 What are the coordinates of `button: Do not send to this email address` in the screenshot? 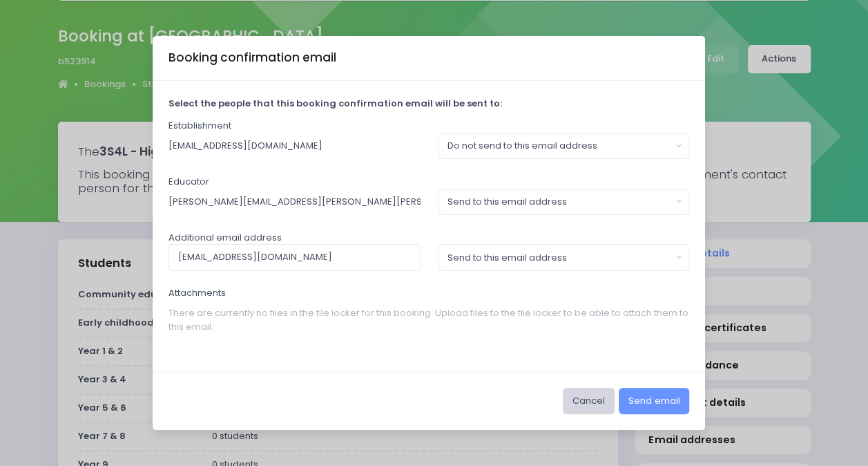 It's located at (564, 146).